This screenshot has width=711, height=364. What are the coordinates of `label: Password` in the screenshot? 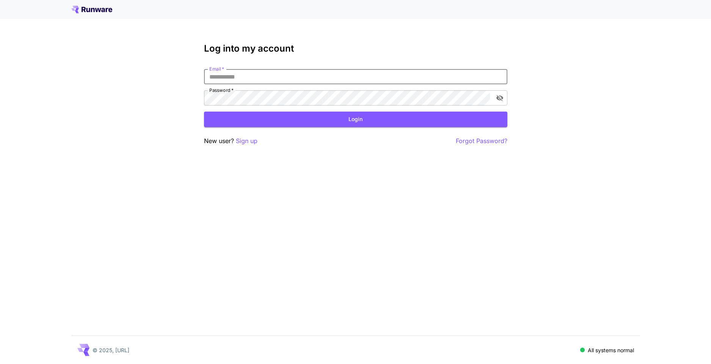 It's located at (222, 90).